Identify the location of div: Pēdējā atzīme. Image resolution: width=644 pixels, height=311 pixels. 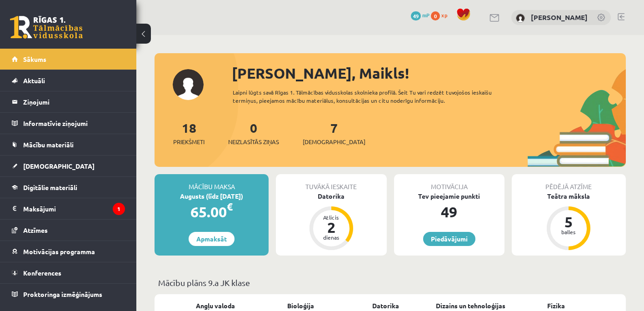
(568, 182).